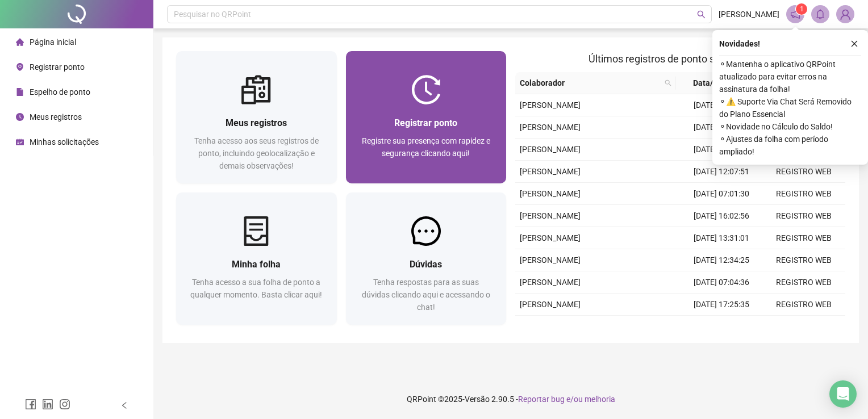 This screenshot has width=868, height=419. Describe the element at coordinates (843, 395) in the screenshot. I see `div: Open Intercom Messenger` at that location.